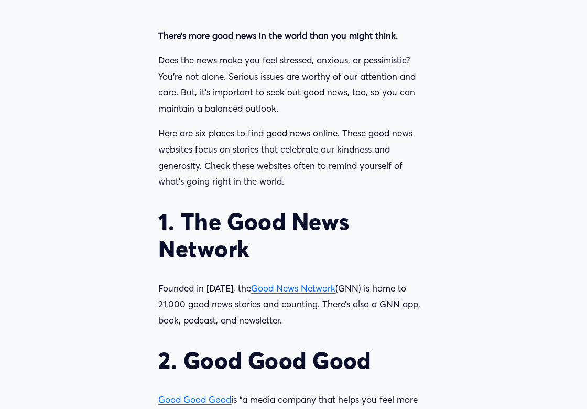 This screenshot has height=409, width=587. I want to click on span: Good Good Good, so click(194, 399).